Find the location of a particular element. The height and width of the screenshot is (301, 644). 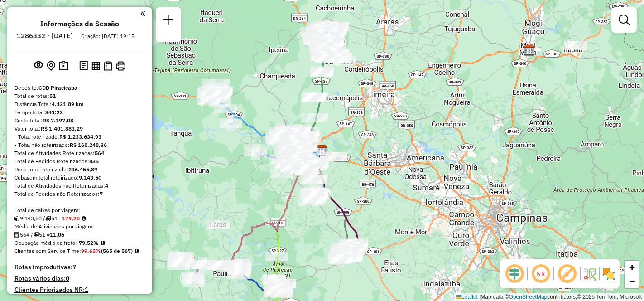

img: Exibir/Ocultar setores is located at coordinates (609, 274).